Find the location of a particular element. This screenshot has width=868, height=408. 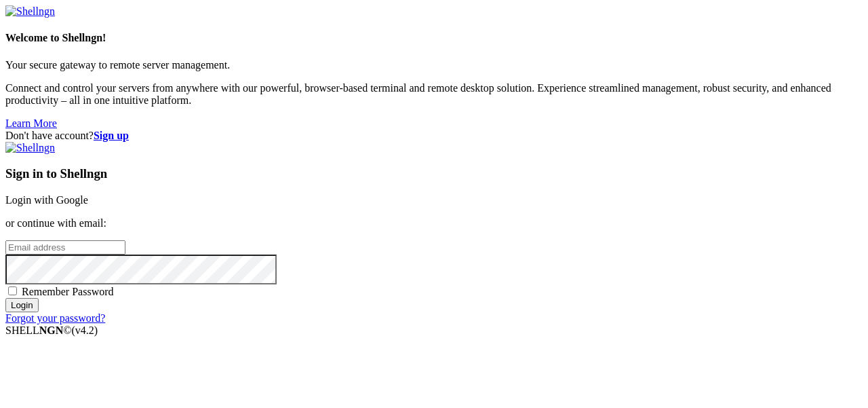

a: Forgot your password? is located at coordinates (55, 318).